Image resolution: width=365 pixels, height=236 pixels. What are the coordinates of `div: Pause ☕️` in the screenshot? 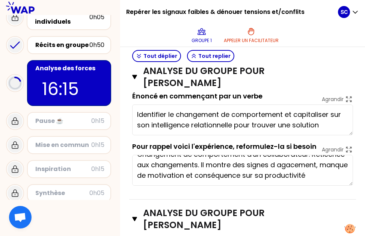 It's located at (63, 121).